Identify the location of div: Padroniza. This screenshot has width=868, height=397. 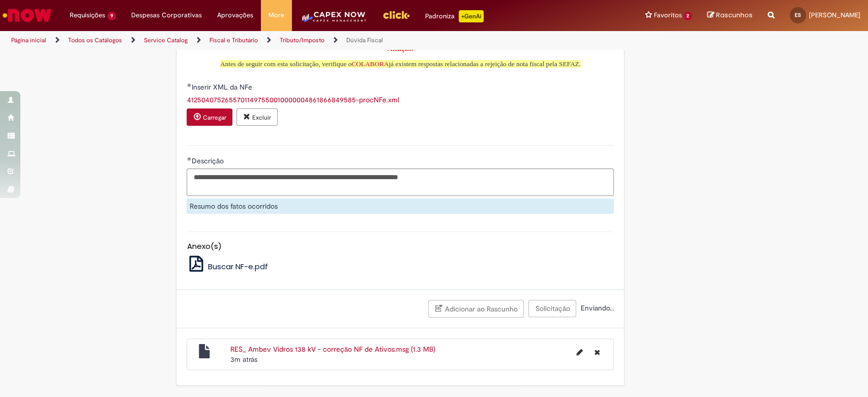
(454, 16).